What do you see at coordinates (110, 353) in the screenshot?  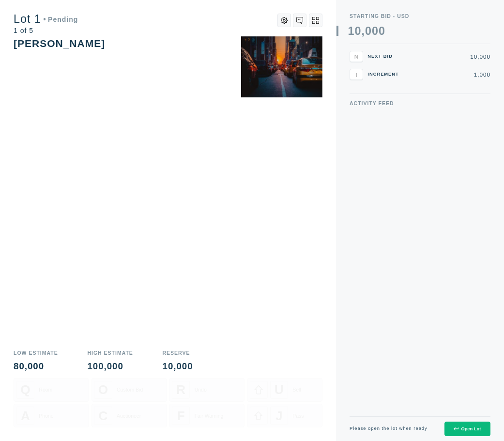 I see `div: High Estimate` at bounding box center [110, 353].